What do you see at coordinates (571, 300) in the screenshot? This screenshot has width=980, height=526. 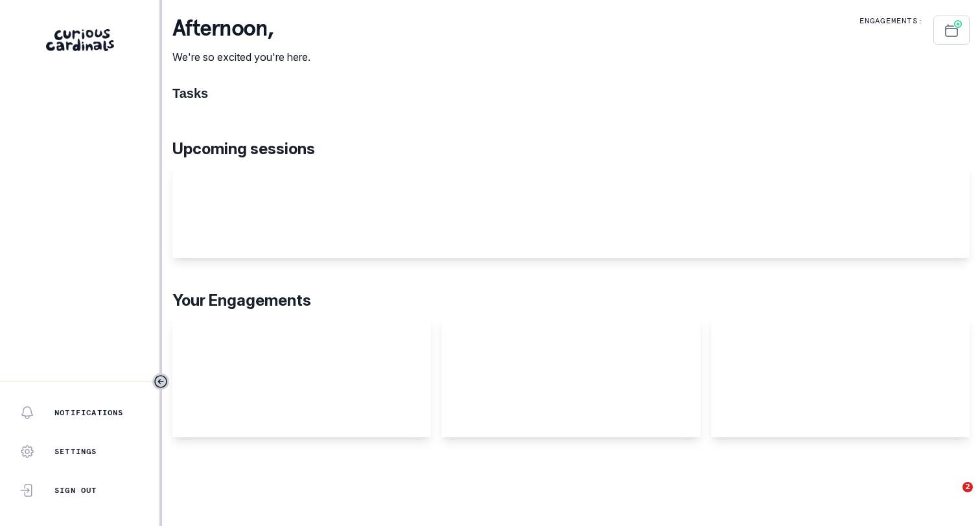 I see `p: Your Engagements` at bounding box center [571, 300].